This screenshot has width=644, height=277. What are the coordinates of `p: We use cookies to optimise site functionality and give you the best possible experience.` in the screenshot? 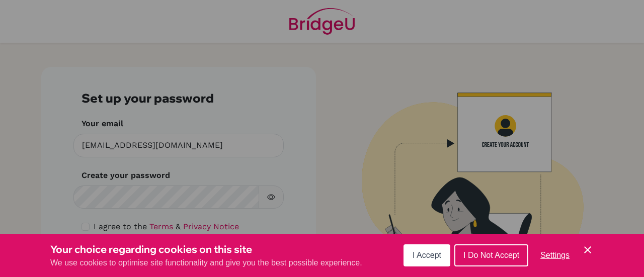 It's located at (206, 262).